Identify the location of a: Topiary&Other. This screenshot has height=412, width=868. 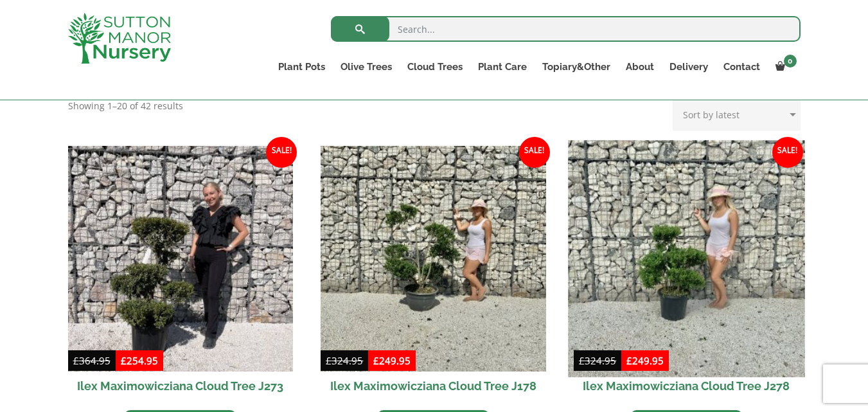
(577, 67).